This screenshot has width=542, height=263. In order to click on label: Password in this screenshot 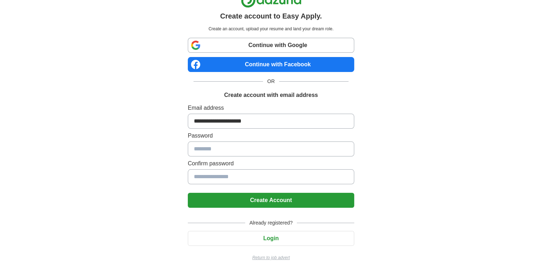, I will do `click(271, 136)`.